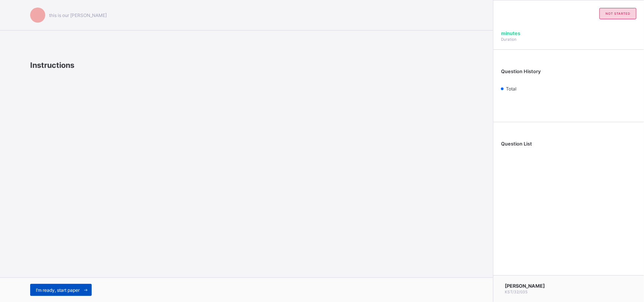 The image size is (644, 302). I want to click on span: Duration, so click(509, 39).